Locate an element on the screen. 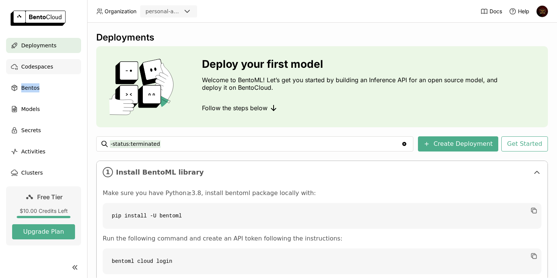  input: Search is located at coordinates (255, 144).